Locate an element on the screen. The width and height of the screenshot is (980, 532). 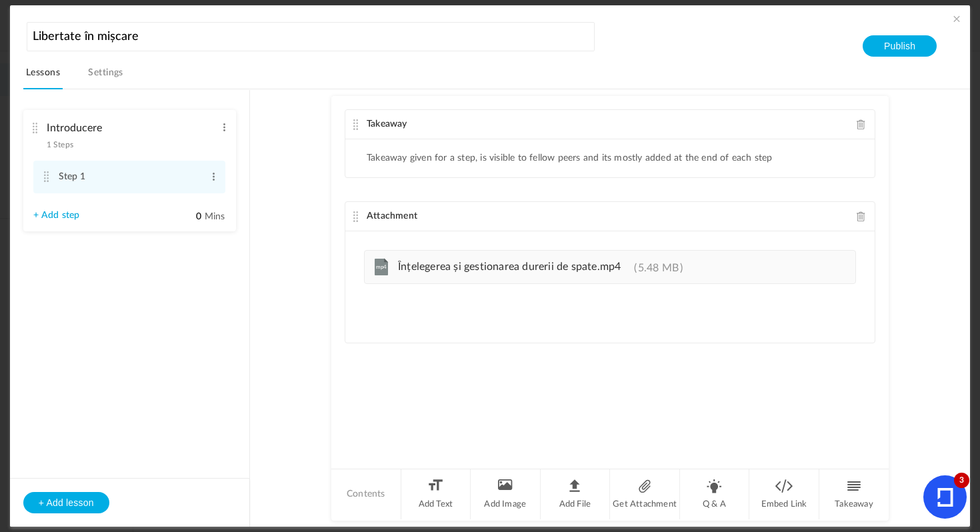
span: Takeaway is located at coordinates (387, 124).